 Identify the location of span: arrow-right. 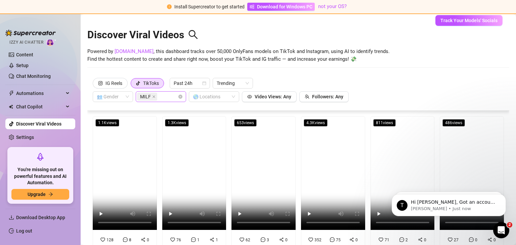
(51, 194).